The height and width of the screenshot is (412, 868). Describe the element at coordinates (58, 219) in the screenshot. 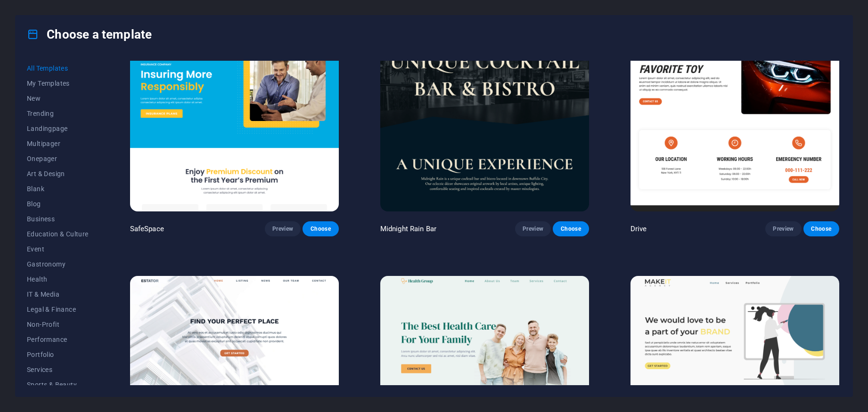

I see `span: Business` at that location.